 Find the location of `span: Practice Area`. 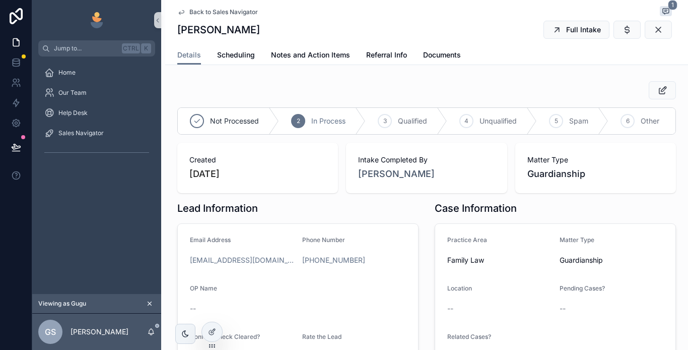

span: Practice Area is located at coordinates (467, 239).